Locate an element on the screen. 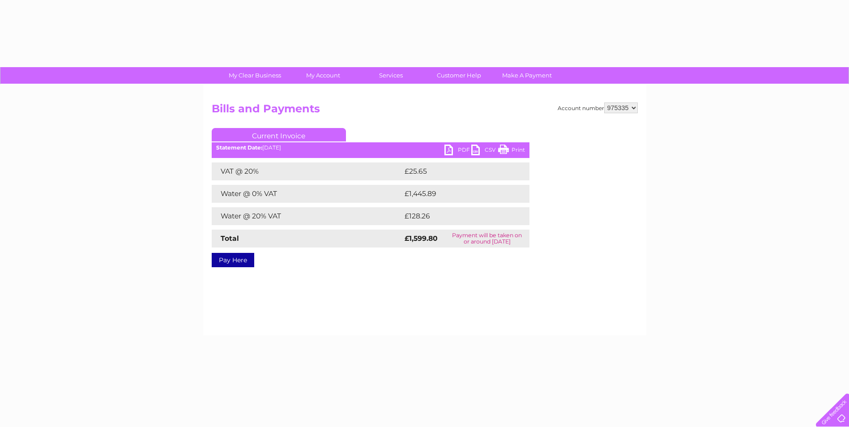 The height and width of the screenshot is (427, 849). td: £128.26 is located at coordinates (457, 216).